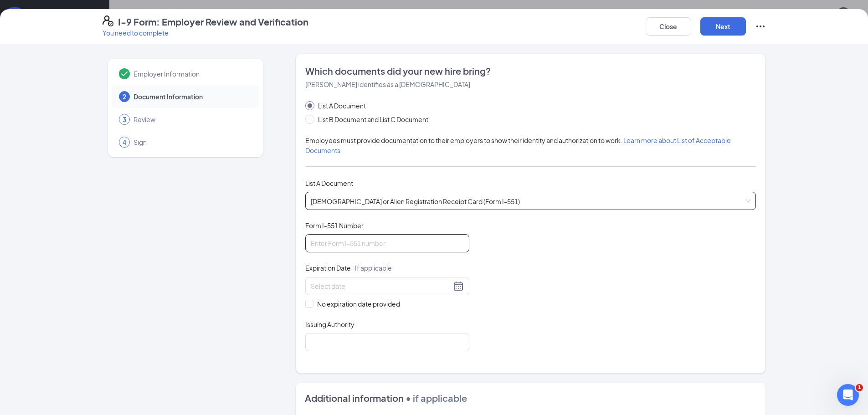 The height and width of the screenshot is (415, 868). Describe the element at coordinates (349, 268) in the screenshot. I see `span: Expiration Date` at that location.